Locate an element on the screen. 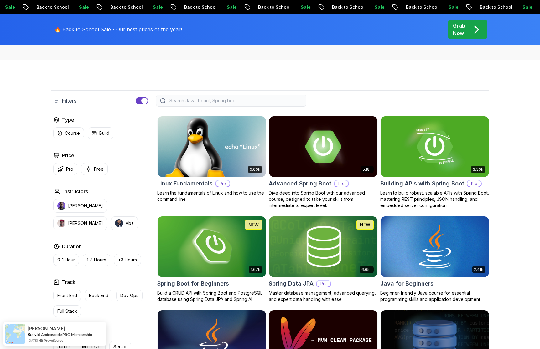 This screenshot has width=540, height=349. p: Front End is located at coordinates (67, 296).